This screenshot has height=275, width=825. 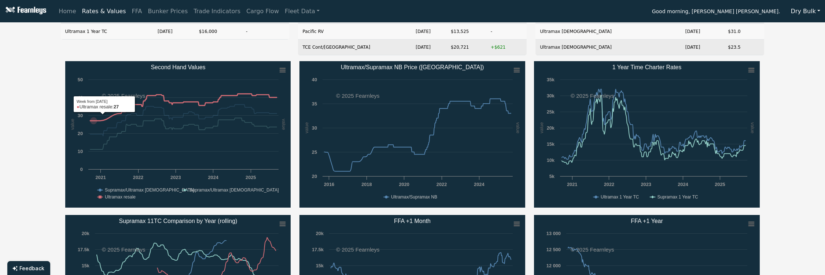 What do you see at coordinates (806, 11) in the screenshot?
I see `button: Dry Bulk` at bounding box center [806, 11].